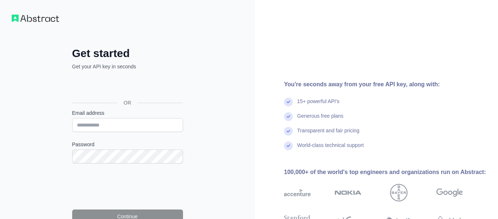  Describe the element at coordinates (127, 103) in the screenshot. I see `span: OR` at that location.